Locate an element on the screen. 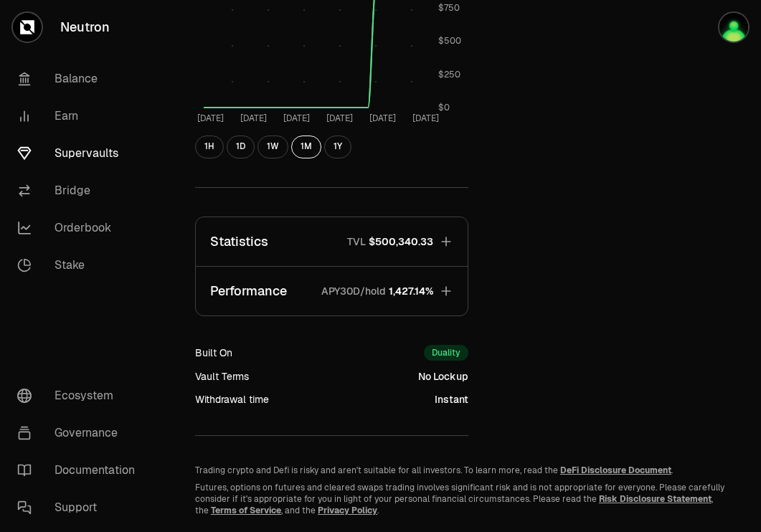  span: 1,427.14% is located at coordinates (411, 291).